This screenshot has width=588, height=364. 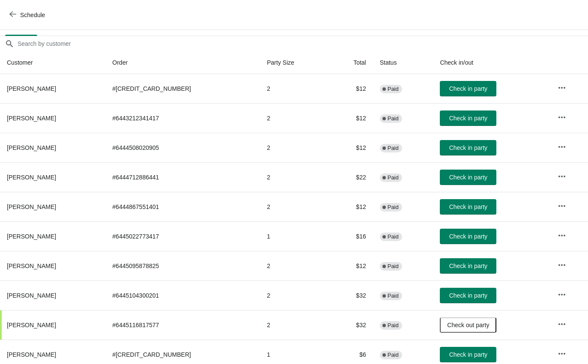 What do you see at coordinates (183, 266) in the screenshot?
I see `td: # 6445095878825` at bounding box center [183, 266].